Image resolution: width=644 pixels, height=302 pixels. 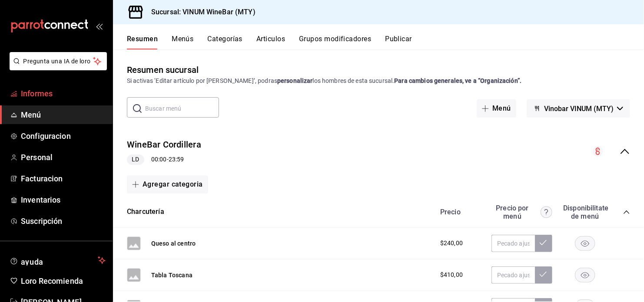 I want to click on span: Menú, so click(x=63, y=115).